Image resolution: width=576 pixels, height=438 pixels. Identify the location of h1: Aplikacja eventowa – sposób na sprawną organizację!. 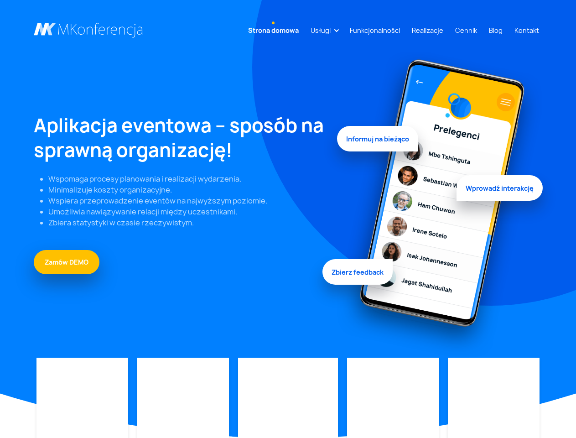
(180, 138).